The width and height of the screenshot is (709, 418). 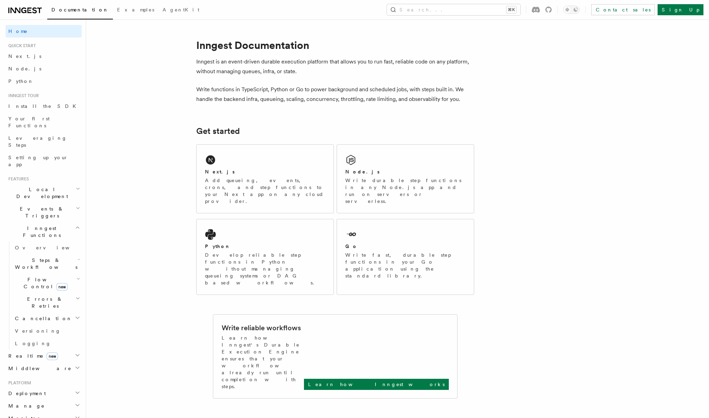 I want to click on a: Install the SDK, so click(x=43, y=106).